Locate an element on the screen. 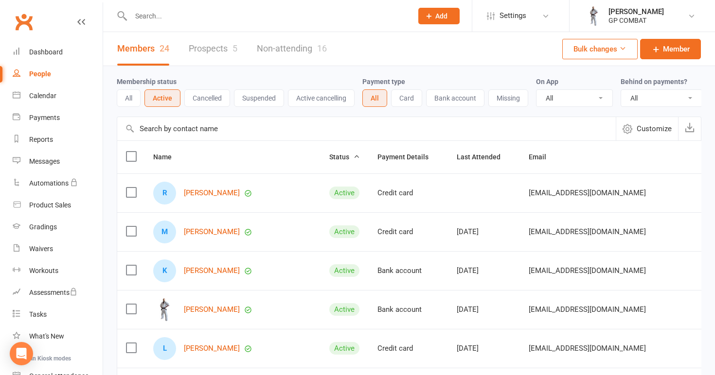 The height and width of the screenshot is (375, 715). span: Add is located at coordinates (441, 16).